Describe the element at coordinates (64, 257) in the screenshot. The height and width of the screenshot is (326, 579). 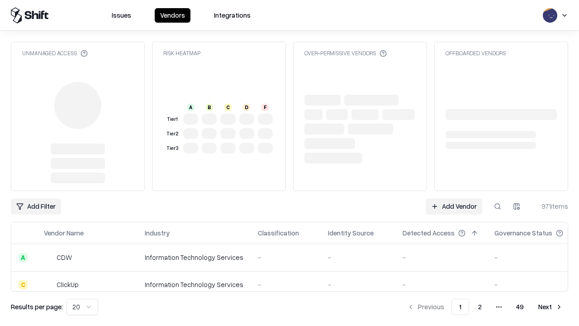
I see `div: CDW` at that location.